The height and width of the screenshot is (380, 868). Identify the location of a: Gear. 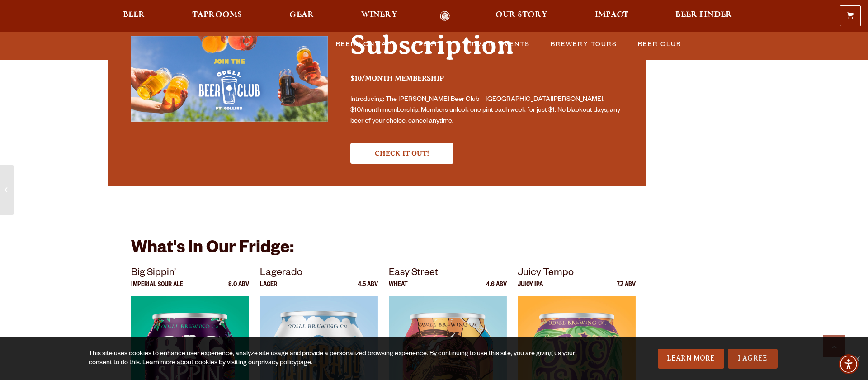
(302, 16).